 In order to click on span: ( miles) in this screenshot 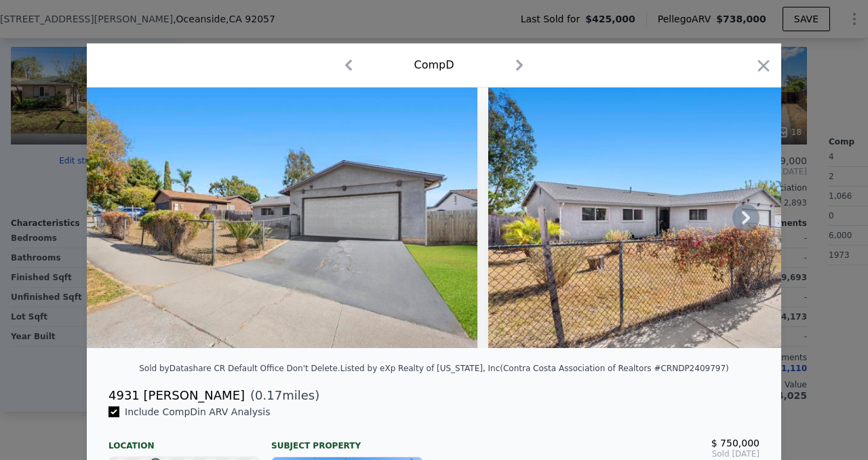, I will do `click(282, 396)`.